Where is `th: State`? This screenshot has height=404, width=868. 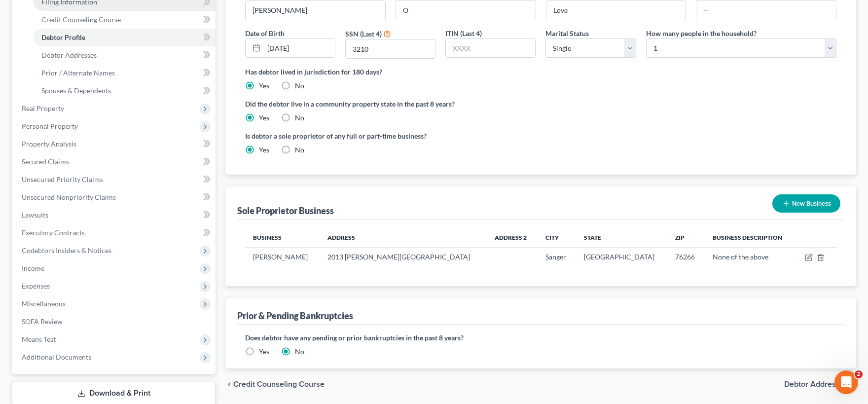 th: State is located at coordinates (621, 238).